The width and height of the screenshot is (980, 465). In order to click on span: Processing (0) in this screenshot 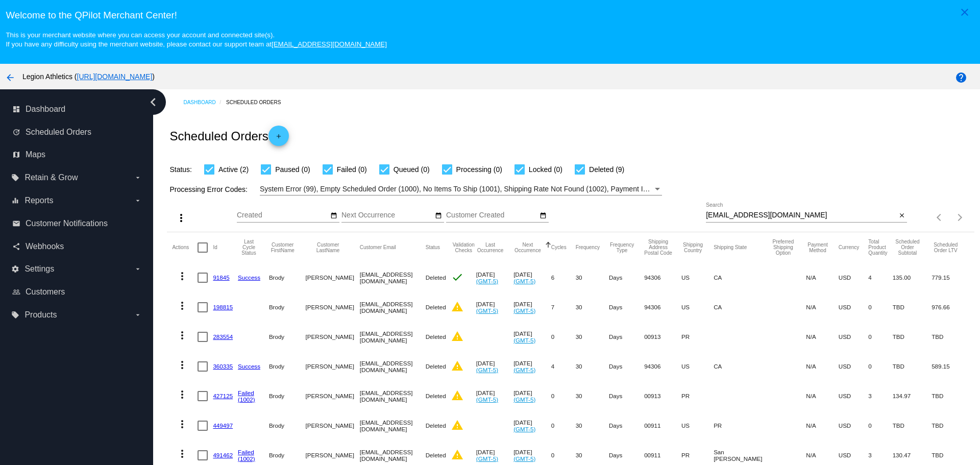, I will do `click(480, 169)`.